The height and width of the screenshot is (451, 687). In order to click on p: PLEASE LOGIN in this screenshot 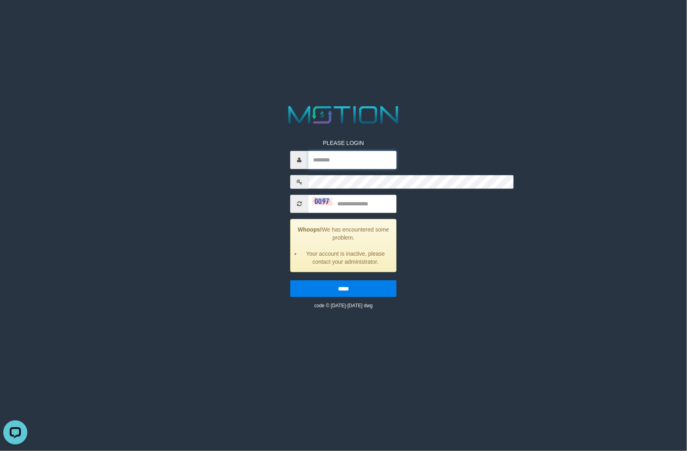, I will do `click(343, 143)`.